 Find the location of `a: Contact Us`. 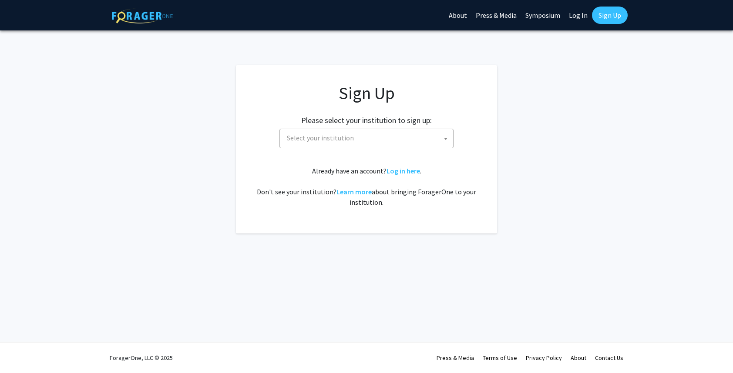

a: Contact Us is located at coordinates (609, 358).